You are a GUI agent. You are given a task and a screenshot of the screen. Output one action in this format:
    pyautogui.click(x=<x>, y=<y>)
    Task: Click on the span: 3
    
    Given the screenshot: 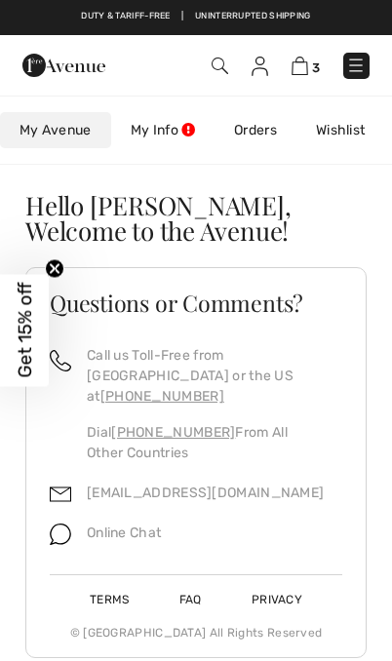 What is the action you would take?
    pyautogui.click(x=316, y=67)
    